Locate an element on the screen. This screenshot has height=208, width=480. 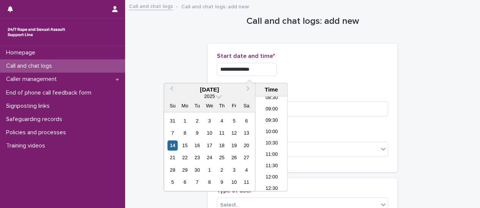
div: Choose Saturday, September 27th, 2025 is located at coordinates (246, 158).